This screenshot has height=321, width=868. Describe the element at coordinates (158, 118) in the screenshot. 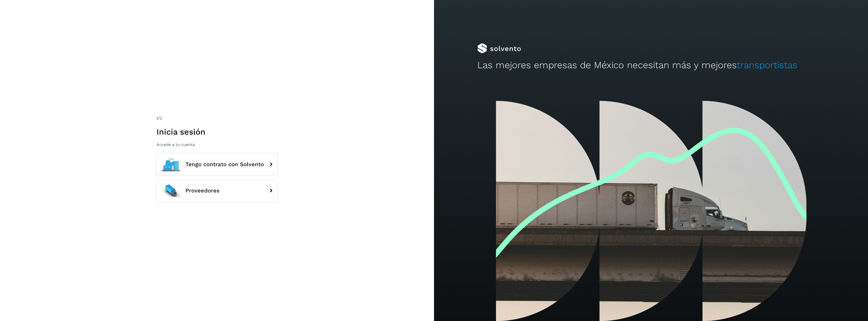

I see `span: 1` at that location.